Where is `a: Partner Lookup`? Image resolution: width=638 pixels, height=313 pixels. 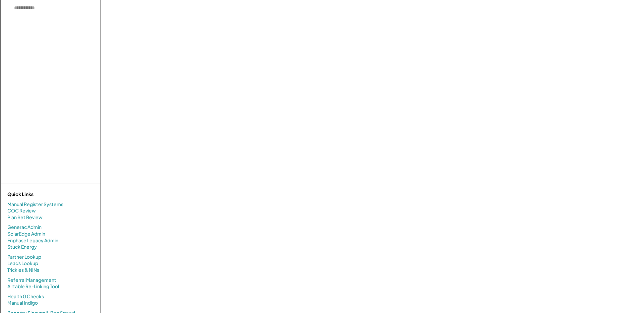 a: Partner Lookup is located at coordinates (24, 257).